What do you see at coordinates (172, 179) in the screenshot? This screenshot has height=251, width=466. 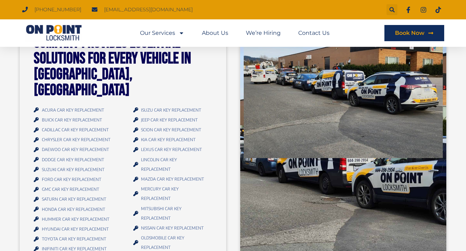 I see `span: MAZDA CAR KEY REPLACEMENT` at bounding box center [172, 179].